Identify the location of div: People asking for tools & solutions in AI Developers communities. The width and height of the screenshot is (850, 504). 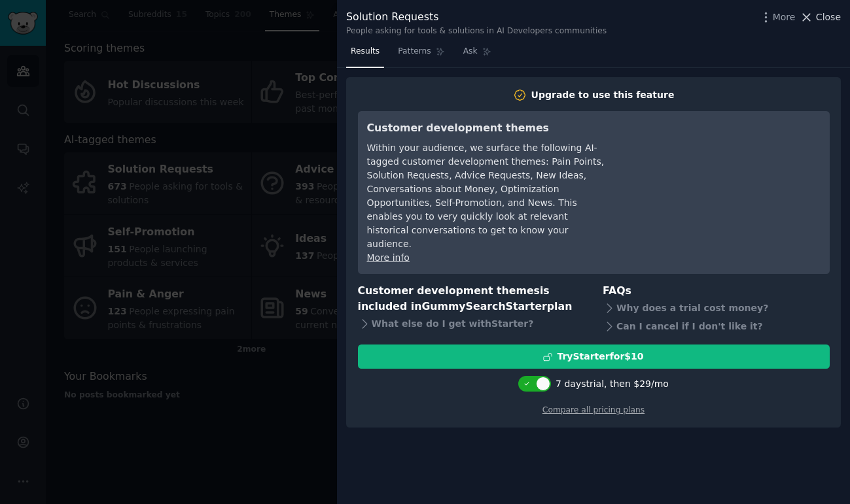
(477, 32).